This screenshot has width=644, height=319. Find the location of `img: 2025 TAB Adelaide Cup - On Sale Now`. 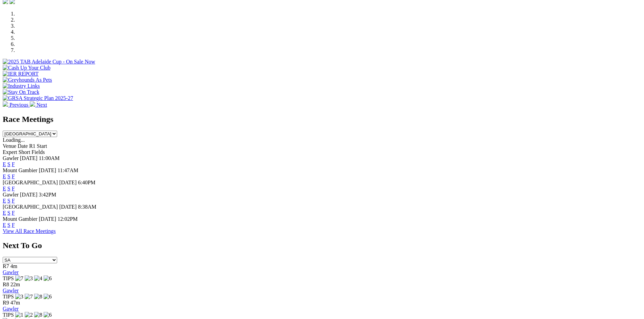

img: 2025 TAB Adelaide Cup - On Sale Now is located at coordinates (49, 62).